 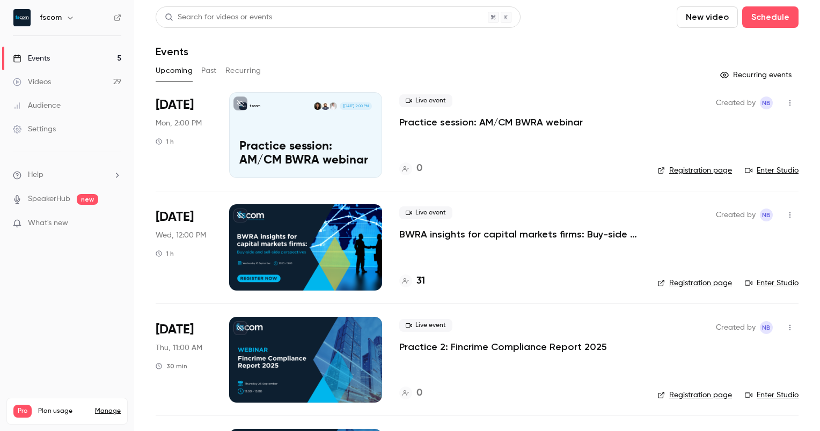 What do you see at coordinates (491, 122) in the screenshot?
I see `a: Practice session: AM/CM BWRA webinar` at bounding box center [491, 122].